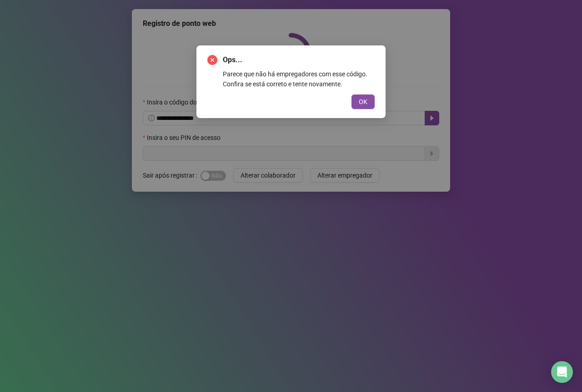 Image resolution: width=582 pixels, height=392 pixels. What do you see at coordinates (363, 102) in the screenshot?
I see `span: OK` at bounding box center [363, 102].